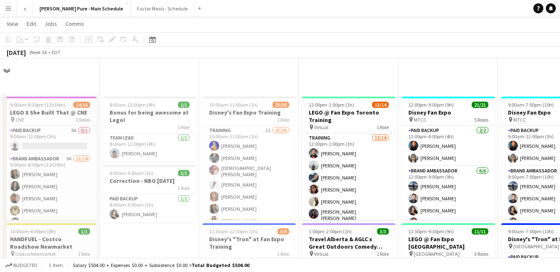  I want to click on span: 12:30pm-9:30pm (9h), so click(431, 231).